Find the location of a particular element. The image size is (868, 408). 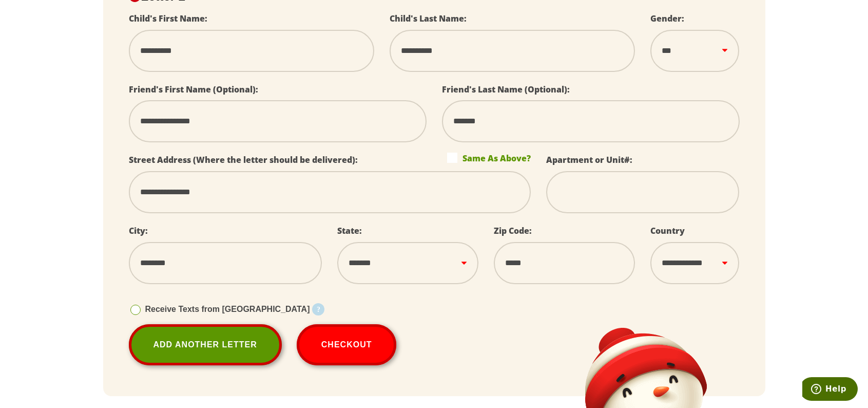

label: Gender: is located at coordinates (668, 19).